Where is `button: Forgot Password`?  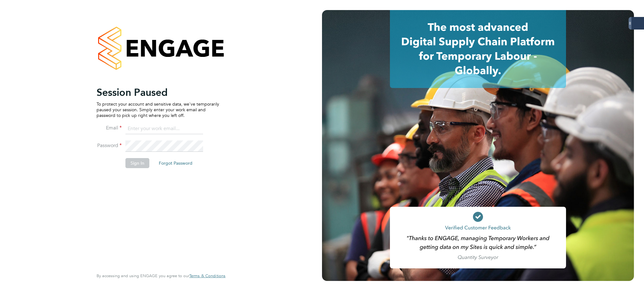
button: Forgot Password is located at coordinates (176, 163).